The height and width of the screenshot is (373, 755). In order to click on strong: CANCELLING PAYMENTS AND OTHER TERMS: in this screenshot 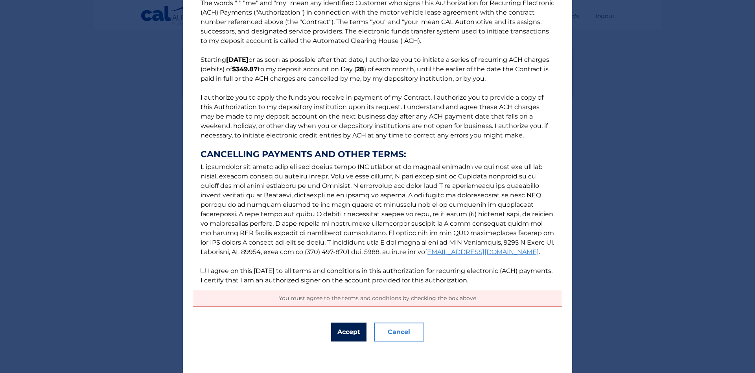, I will do `click(378, 154)`.